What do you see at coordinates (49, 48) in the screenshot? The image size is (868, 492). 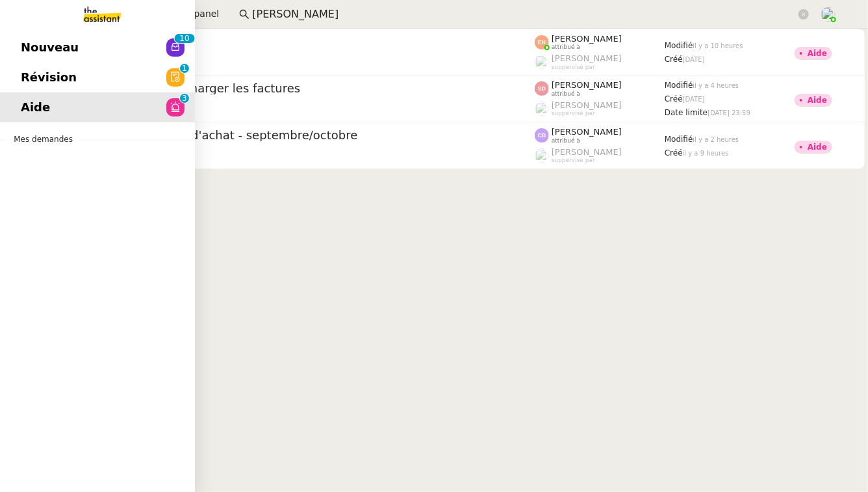 I see `span: Nouveau` at bounding box center [49, 48].